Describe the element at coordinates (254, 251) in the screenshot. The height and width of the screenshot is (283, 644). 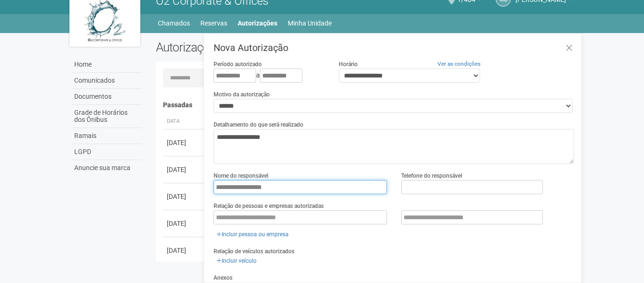
I see `label: Relação de veículos autorizados` at that location.